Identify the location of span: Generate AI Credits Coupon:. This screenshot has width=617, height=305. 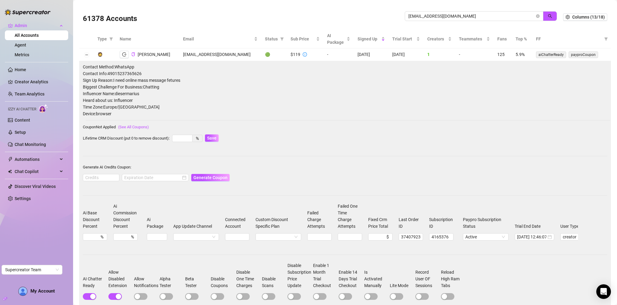
(107, 167).